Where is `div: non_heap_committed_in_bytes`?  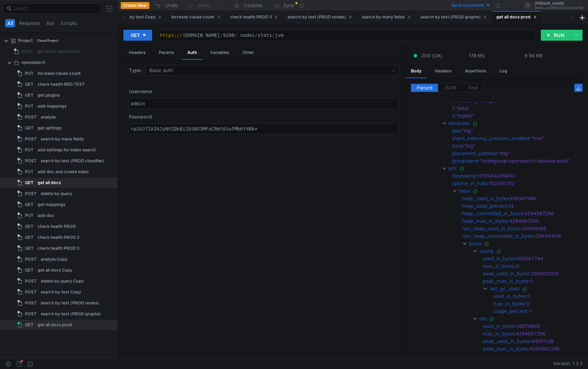
div: non_heap_committed_in_bytes is located at coordinates (498, 236).